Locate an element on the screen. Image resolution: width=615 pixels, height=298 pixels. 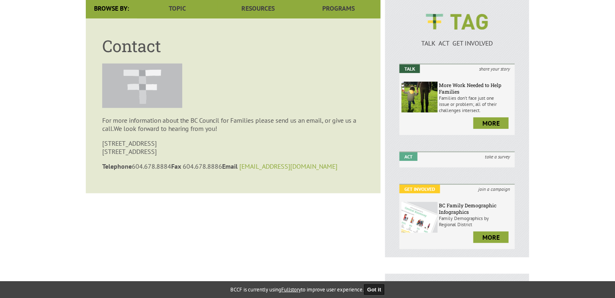
span: We look forward to hearing from you! is located at coordinates (165, 128).